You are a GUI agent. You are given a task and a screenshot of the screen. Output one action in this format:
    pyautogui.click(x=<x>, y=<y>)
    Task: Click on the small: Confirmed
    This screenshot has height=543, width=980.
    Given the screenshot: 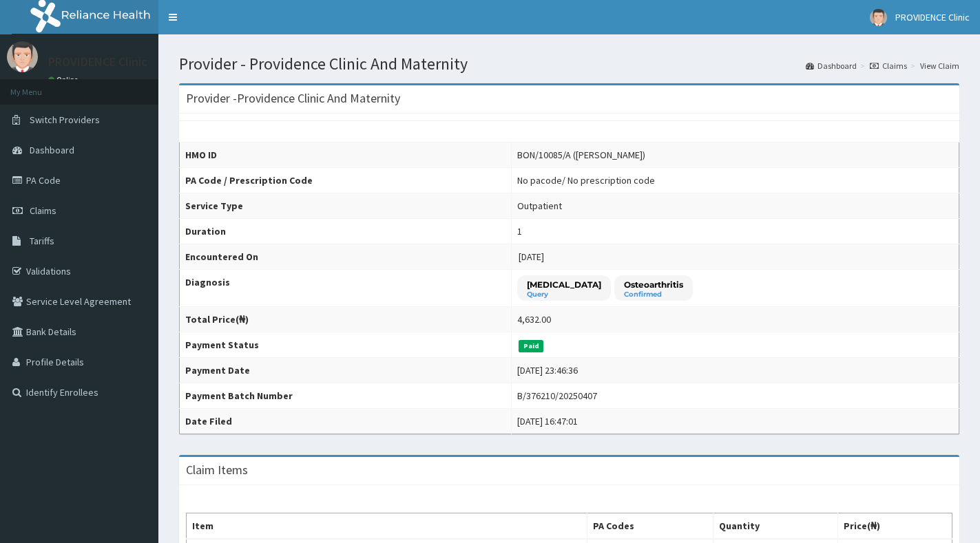 What is the action you would take?
    pyautogui.click(x=654, y=294)
    